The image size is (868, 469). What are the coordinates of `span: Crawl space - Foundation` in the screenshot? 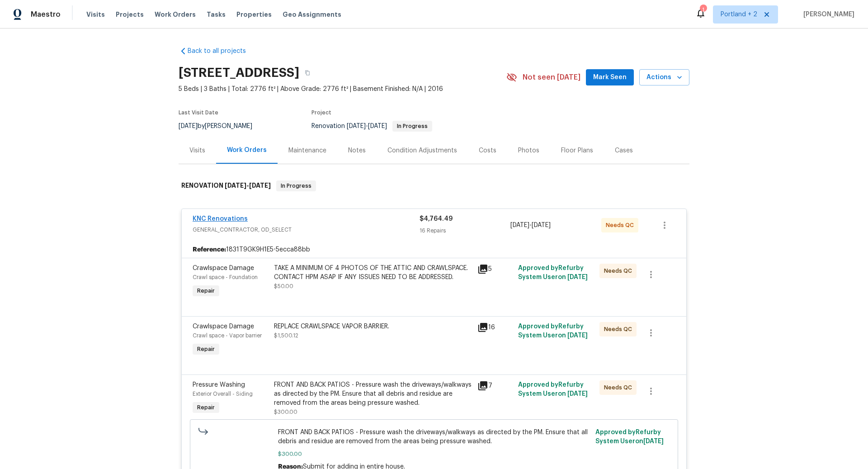 It's located at (225, 277).